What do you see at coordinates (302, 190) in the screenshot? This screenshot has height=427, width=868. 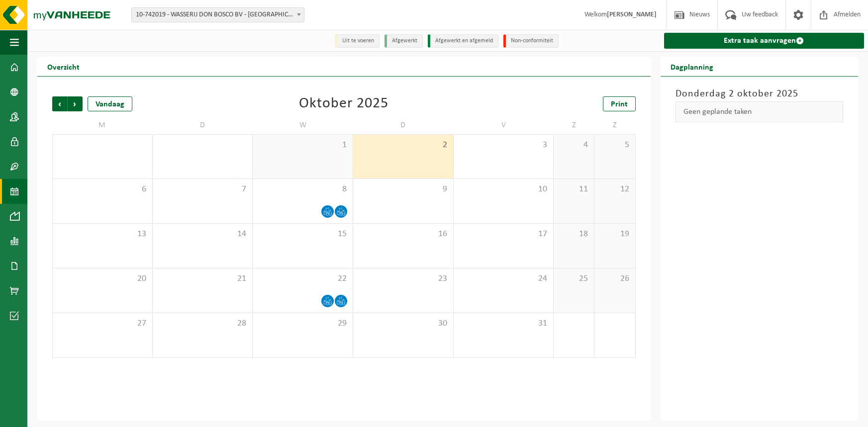 I see `span: 8` at bounding box center [302, 190].